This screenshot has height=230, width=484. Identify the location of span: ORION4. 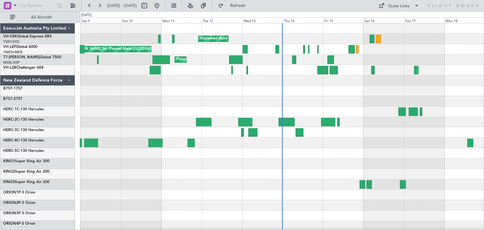
(11, 224).